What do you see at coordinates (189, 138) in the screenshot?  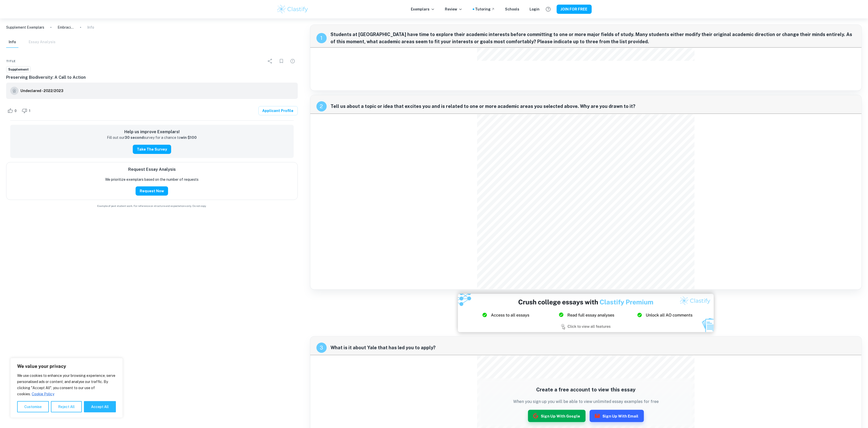 I see `strong: win $100` at bounding box center [189, 138].